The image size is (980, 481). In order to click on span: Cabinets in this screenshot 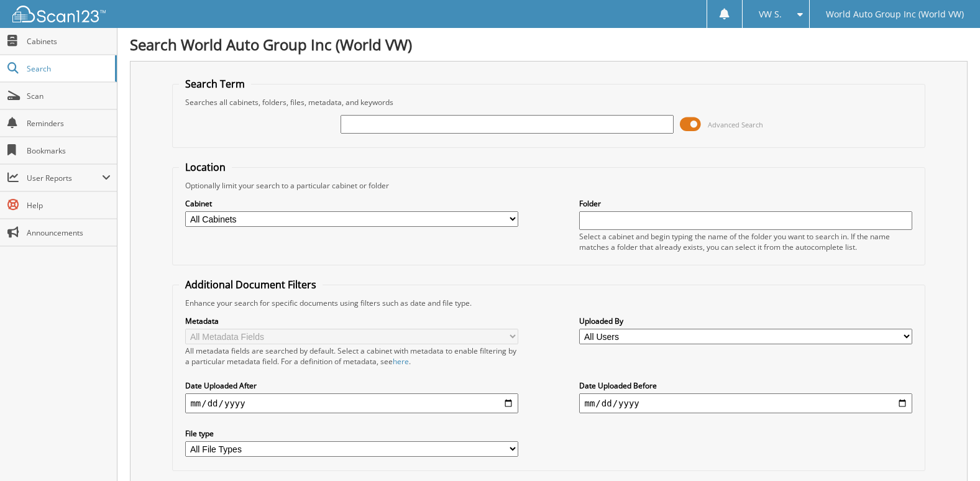, I will do `click(69, 41)`.